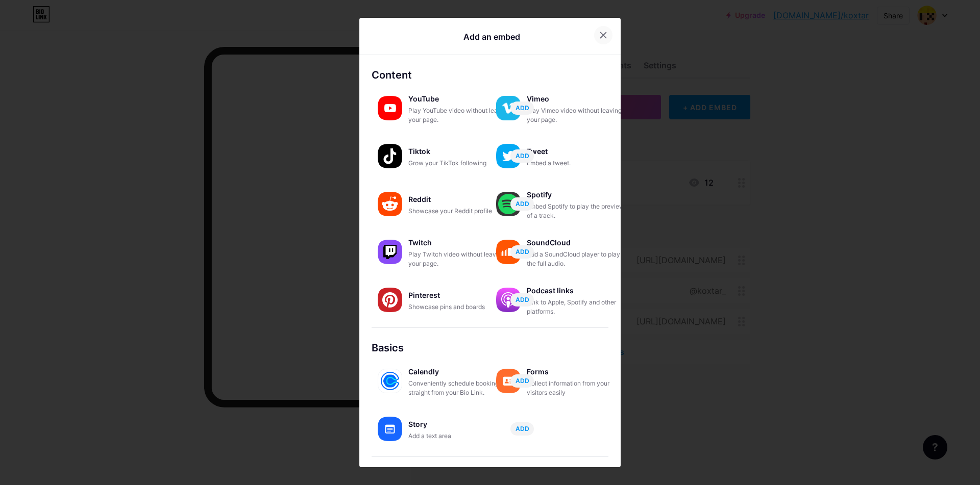 This screenshot has height=485, width=980. Describe the element at coordinates (508, 381) in the screenshot. I see `img: forms` at that location.